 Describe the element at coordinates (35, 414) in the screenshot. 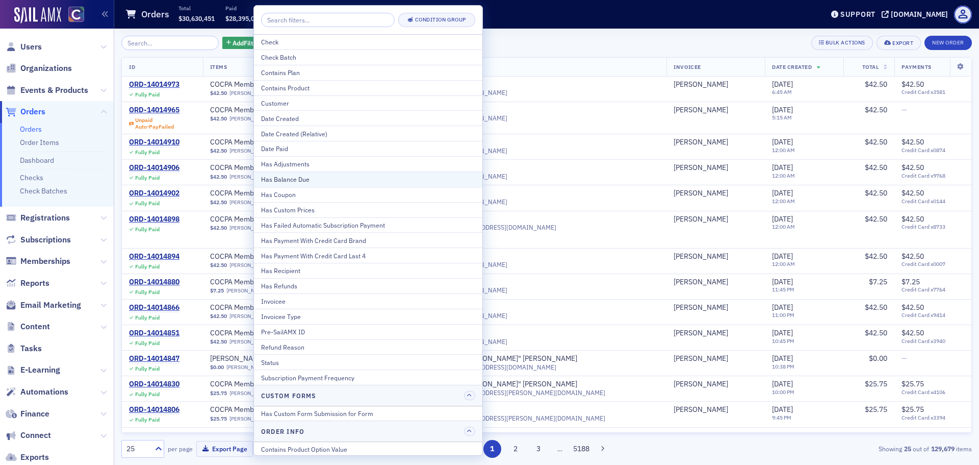

I see `span: Finance` at that location.